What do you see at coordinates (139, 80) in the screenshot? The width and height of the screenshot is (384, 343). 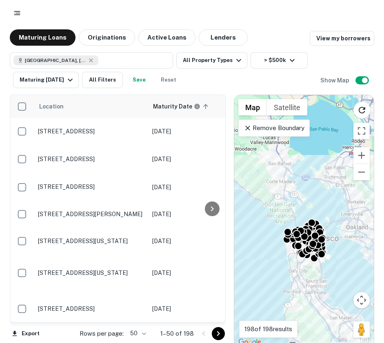 I see `button: Save your search to get updates of matches that match your search criteria.` at bounding box center [139, 80].